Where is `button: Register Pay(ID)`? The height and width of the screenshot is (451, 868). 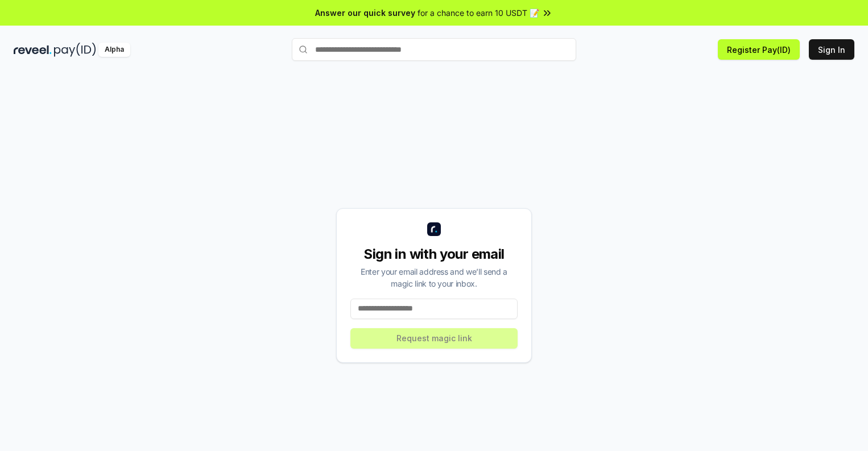
button: Register Pay(ID) is located at coordinates (759, 49).